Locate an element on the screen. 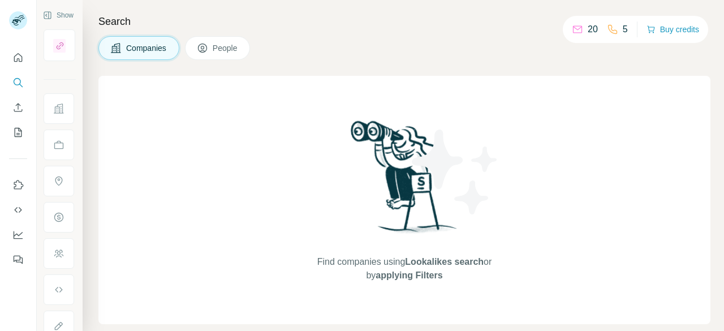 The image size is (724, 331). button: My lists is located at coordinates (18, 132).